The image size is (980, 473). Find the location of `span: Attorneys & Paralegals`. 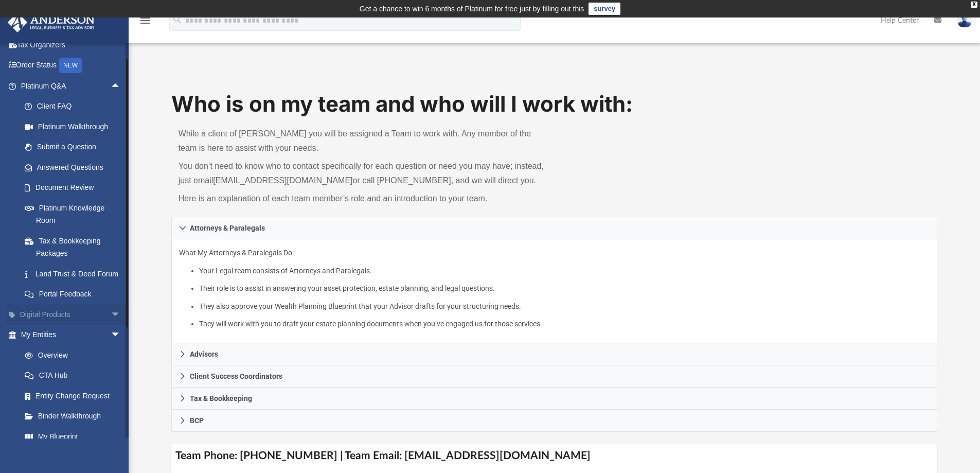

span: Attorneys & Paralegals is located at coordinates (227, 228).